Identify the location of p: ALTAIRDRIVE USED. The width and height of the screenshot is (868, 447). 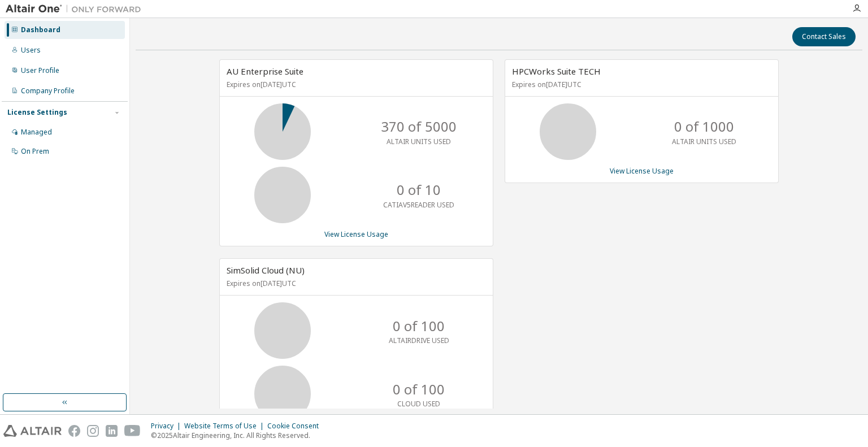
(419, 340).